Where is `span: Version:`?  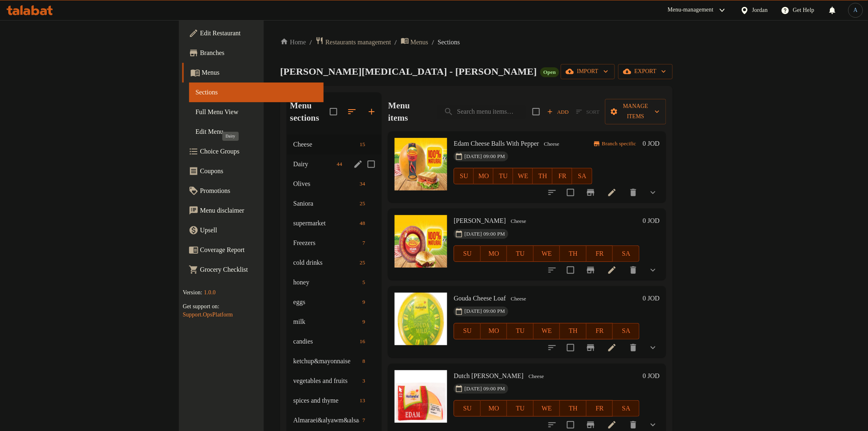
span: Version: is located at coordinates (193, 293).